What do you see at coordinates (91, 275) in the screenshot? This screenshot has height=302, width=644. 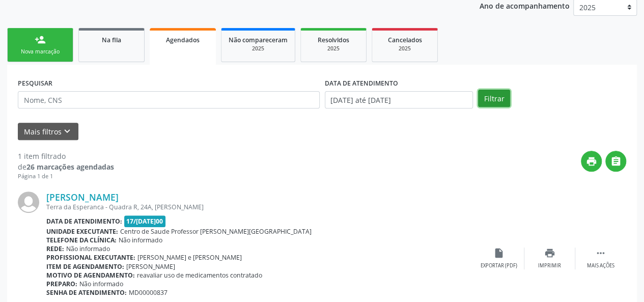 I see `b: Motivo de agendamento:` at bounding box center [91, 275].